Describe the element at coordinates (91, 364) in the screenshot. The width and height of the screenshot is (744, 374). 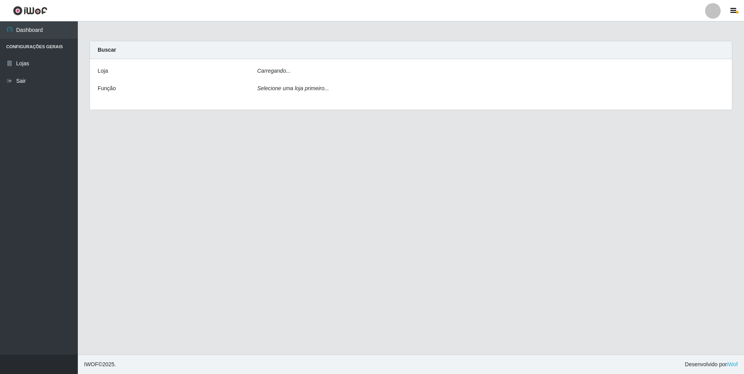
I see `span: IWOF` at that location.